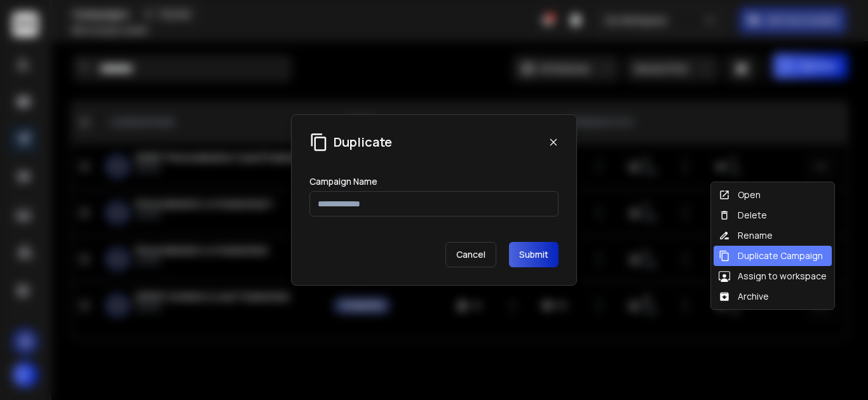  I want to click on h1: Duplicate, so click(362, 142).